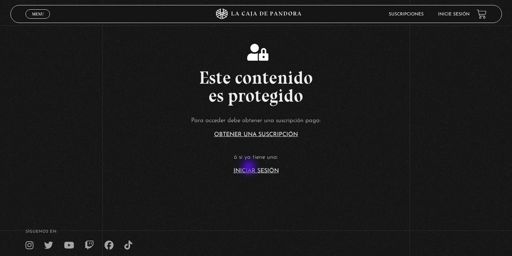 The image size is (512, 256). What do you see at coordinates (38, 14) in the screenshot?
I see `span: Menu` at bounding box center [38, 14].